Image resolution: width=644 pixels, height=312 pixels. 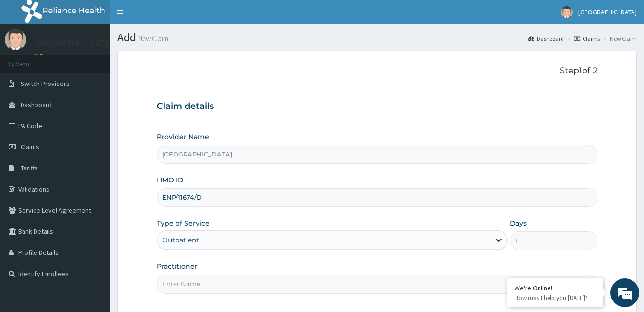 I want to click on div: We're Online!, so click(x=556, y=288).